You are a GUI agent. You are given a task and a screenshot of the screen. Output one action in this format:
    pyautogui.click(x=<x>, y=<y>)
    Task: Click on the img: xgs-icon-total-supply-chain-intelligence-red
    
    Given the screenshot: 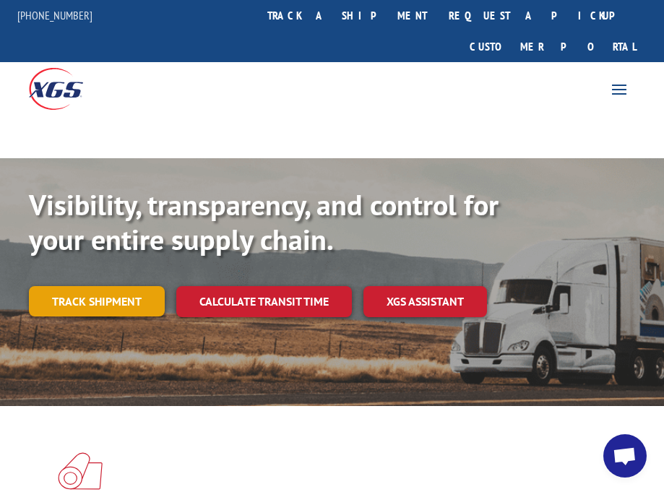 What is the action you would take?
    pyautogui.click(x=80, y=471)
    